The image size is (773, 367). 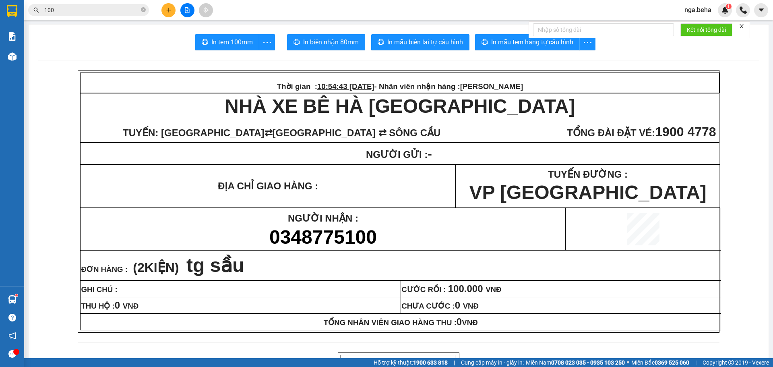 I want to click on span: notification, so click(x=12, y=335).